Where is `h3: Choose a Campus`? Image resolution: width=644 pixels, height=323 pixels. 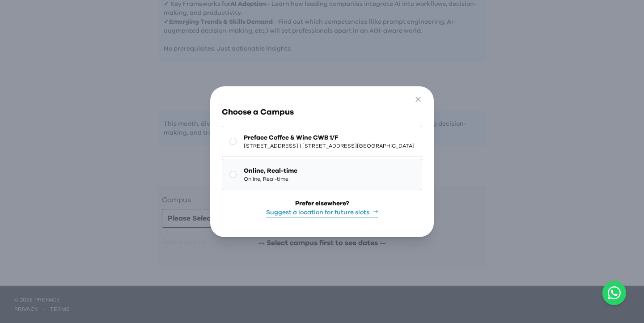 h3: Choose a Campus is located at coordinates (322, 112).